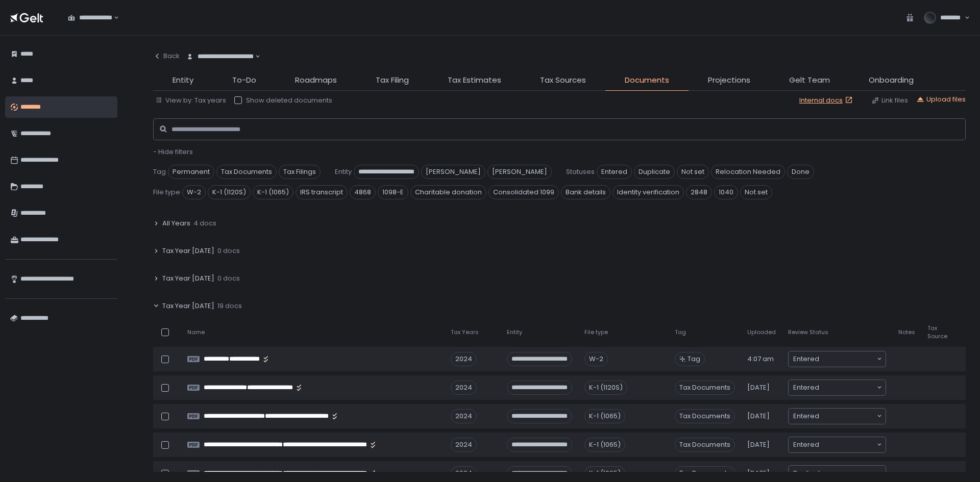  What do you see at coordinates (173, 152) in the screenshot?
I see `button: - Hide filters` at bounding box center [173, 152].